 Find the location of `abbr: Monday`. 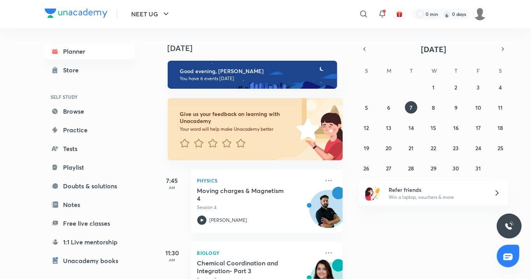

abbr: Monday is located at coordinates (389, 70).